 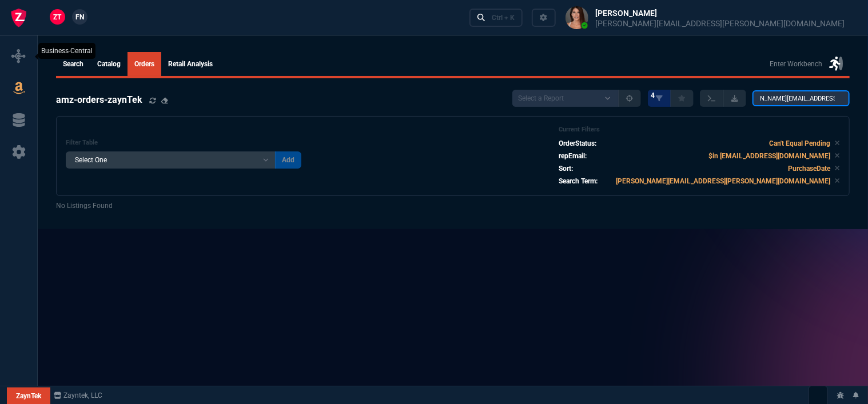 I want to click on div: Ctrl + K, so click(x=503, y=18).